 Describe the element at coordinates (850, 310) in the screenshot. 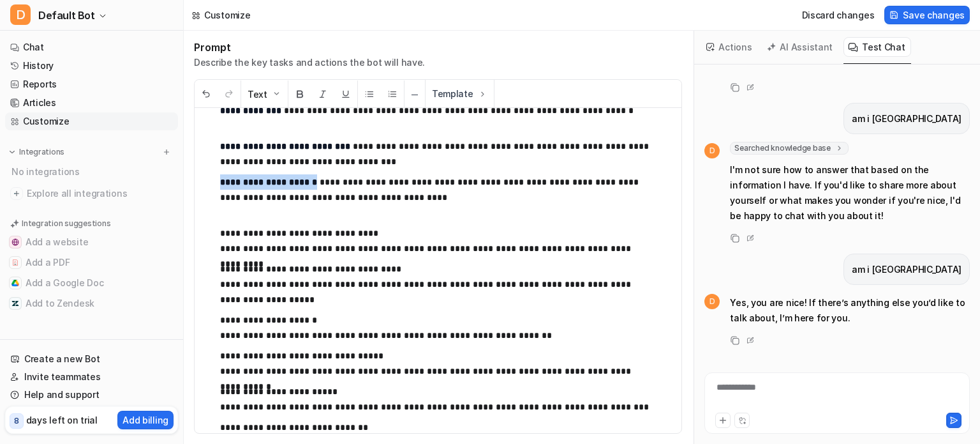

I see `p: Yes, you are nice! If there’s anything else you’d like to talk about, I’m here for you.` at that location.